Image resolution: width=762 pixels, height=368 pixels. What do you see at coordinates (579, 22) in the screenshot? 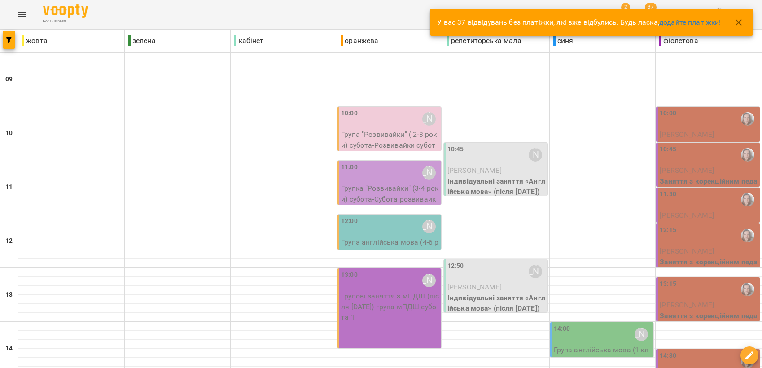
I see `p: У вас 37 відвідувань без платіжки, які вже відбулись. Будь ласка,` at bounding box center [579, 22].